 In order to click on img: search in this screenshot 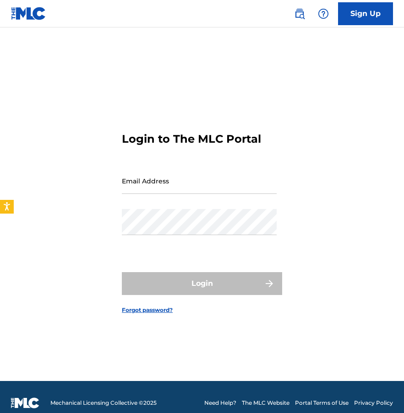, I will do `click(299, 14)`.